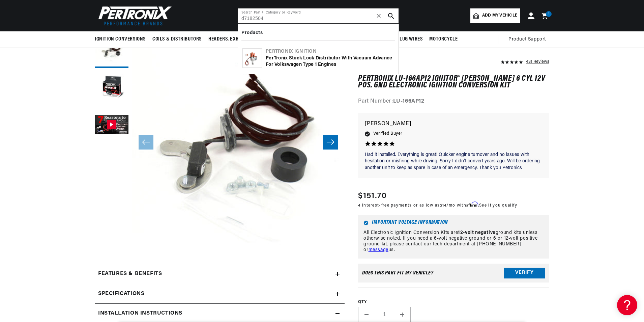  I want to click on summary: Ignition Conversions, so click(121, 39).